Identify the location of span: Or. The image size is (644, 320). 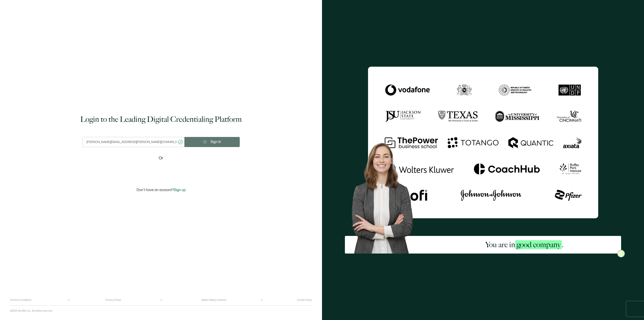
(161, 158).